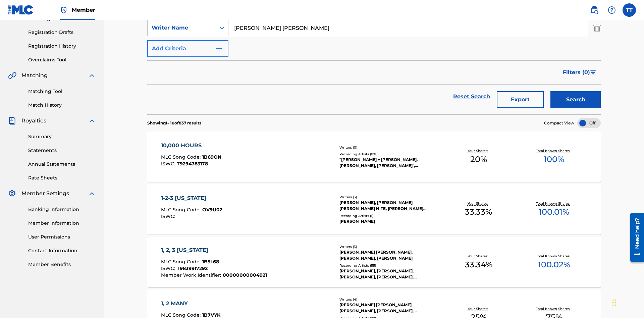 The image size is (644, 318). I want to click on a: Overclaims Tool, so click(62, 60).